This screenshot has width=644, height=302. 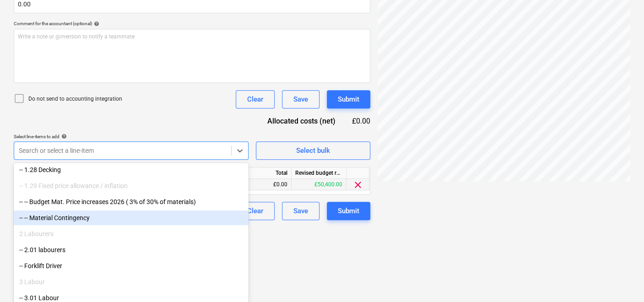 I want to click on button: Select bulk, so click(x=313, y=151).